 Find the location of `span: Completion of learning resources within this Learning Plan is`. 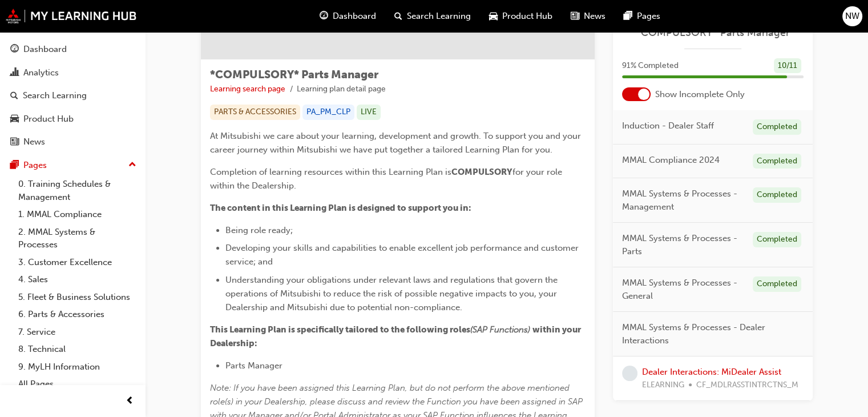

span: Completion of learning resources within this Learning Plan is is located at coordinates (330, 172).